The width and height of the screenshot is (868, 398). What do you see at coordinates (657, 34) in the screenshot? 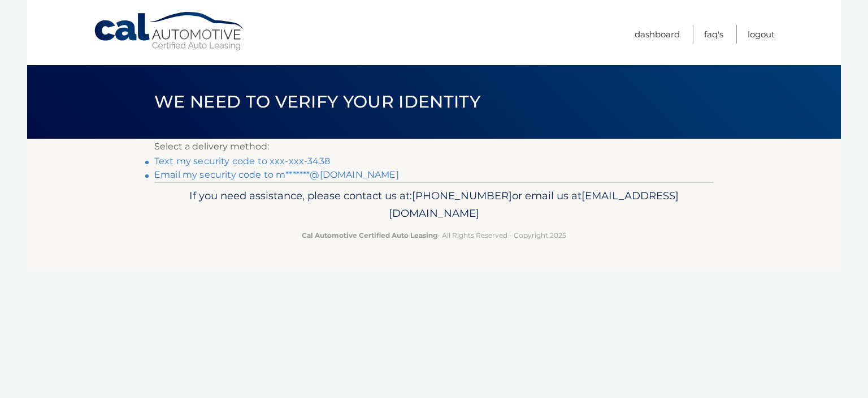
I see `a: Dashboard` at bounding box center [657, 34].